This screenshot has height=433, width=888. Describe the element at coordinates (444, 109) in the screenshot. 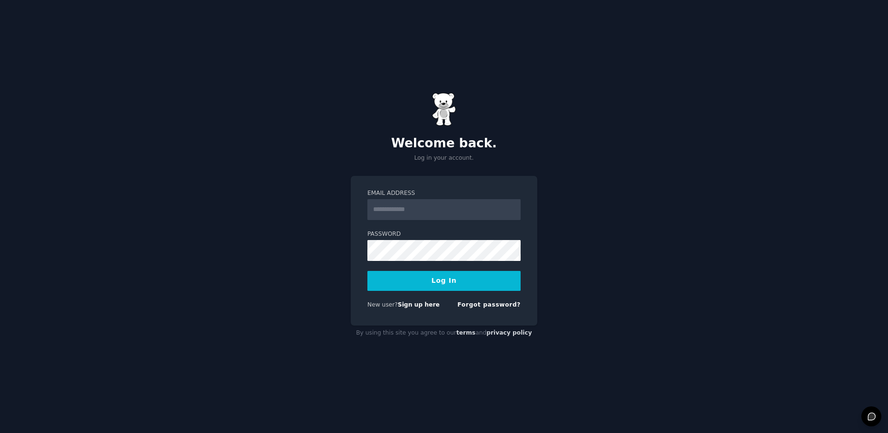

I see `img: Gummy Bear` at that location.